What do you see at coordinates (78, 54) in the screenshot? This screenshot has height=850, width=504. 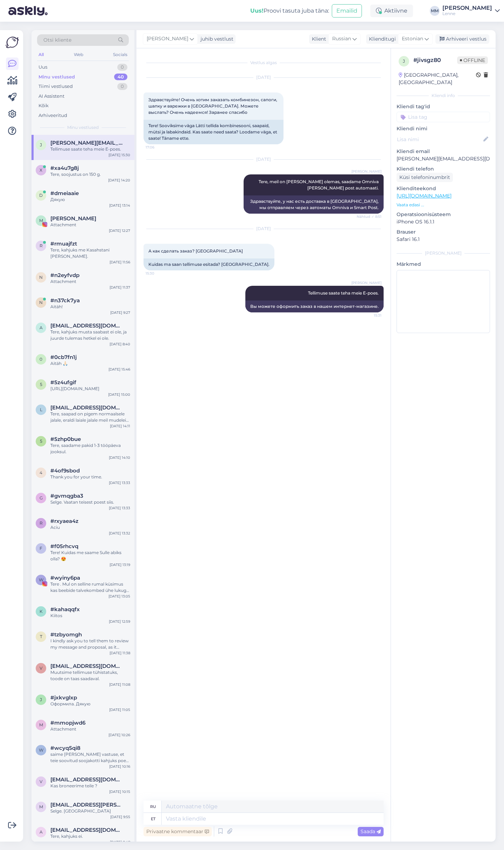 I see `div: Web` at bounding box center [78, 54].